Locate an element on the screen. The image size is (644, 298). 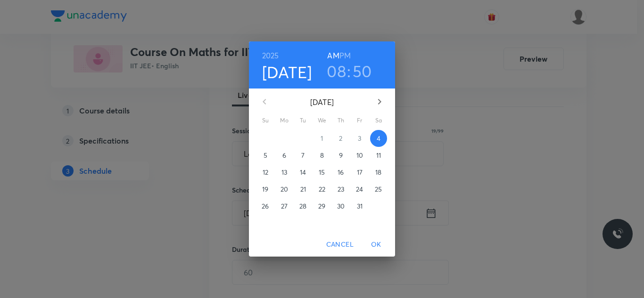
button: 20 is located at coordinates (285, 189).